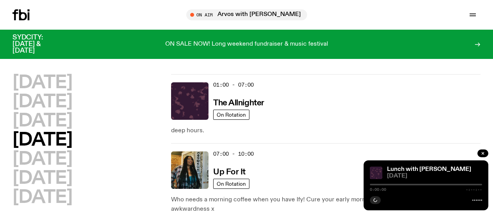 The image size is (493, 215). What do you see at coordinates (190, 170) in the screenshot?
I see `a: Ify - a Brown Skin girl with black braided twists, looking up to the side with her tongue stickin...` at bounding box center [190, 170].